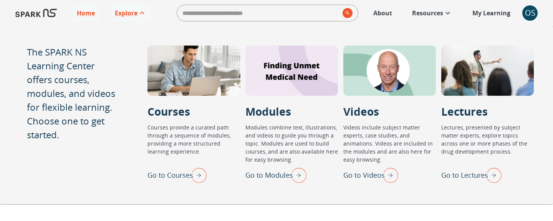 This screenshot has height=221, width=553. I want to click on p: Home, so click(86, 13).